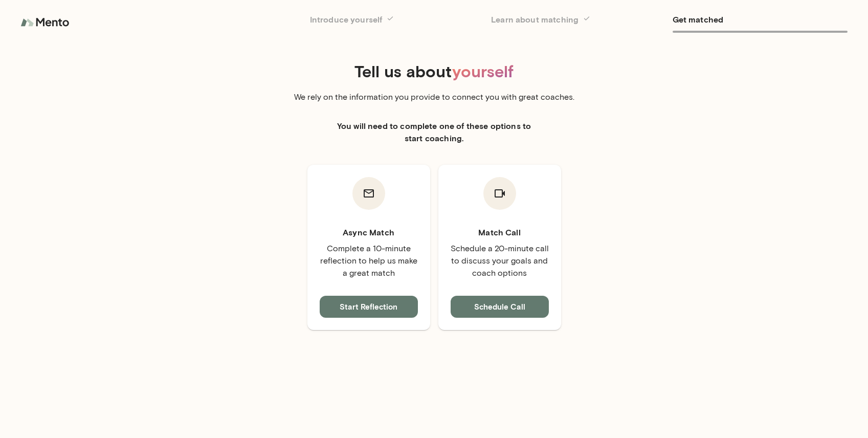  Describe the element at coordinates (500, 233) in the screenshot. I see `h6: Match Call` at that location.